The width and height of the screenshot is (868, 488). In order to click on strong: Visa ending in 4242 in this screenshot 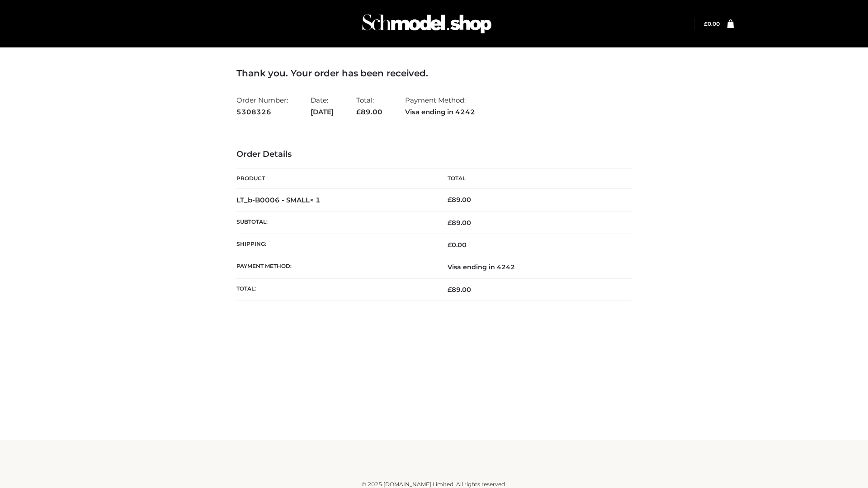, I will do `click(440, 112)`.